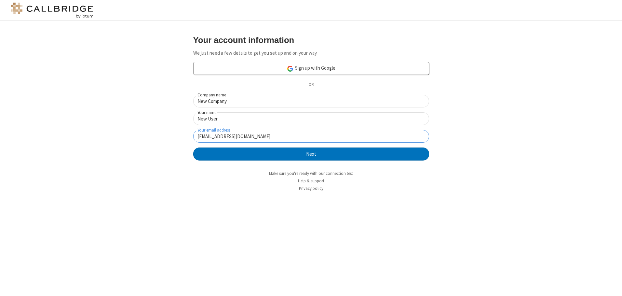  I want to click on a: Privacy policy, so click(311, 188).